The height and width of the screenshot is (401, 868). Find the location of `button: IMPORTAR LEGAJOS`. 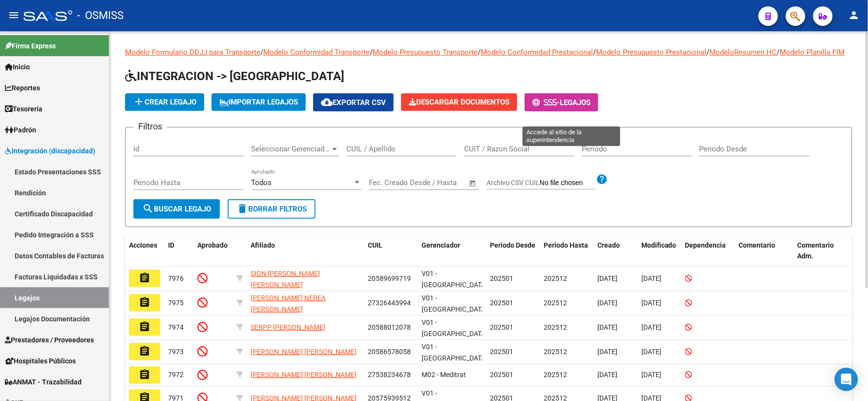

button: IMPORTAR LEGAJOS is located at coordinates (259, 102).